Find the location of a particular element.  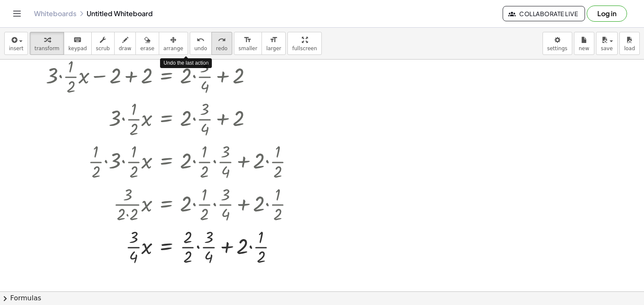

span: erase is located at coordinates (147, 49).